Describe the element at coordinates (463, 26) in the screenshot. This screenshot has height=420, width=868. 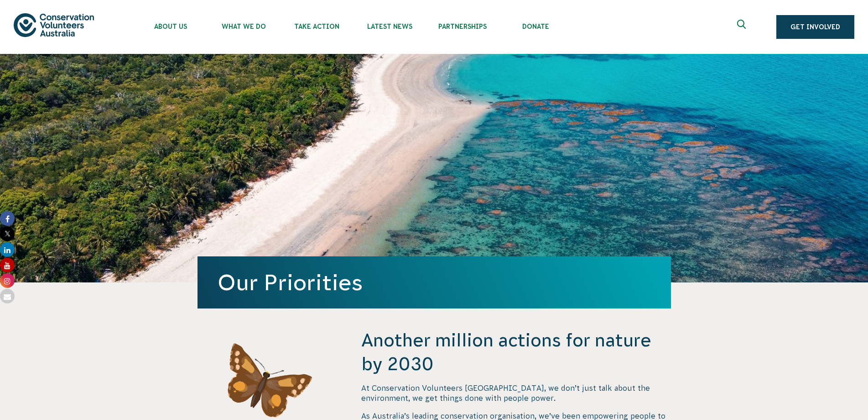
I see `span: Partnerships` at that location.